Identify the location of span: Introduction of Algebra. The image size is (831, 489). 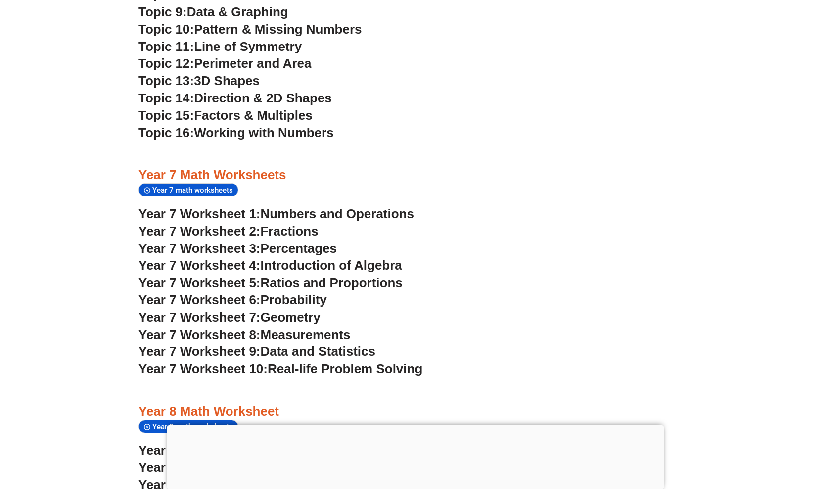
(331, 265).